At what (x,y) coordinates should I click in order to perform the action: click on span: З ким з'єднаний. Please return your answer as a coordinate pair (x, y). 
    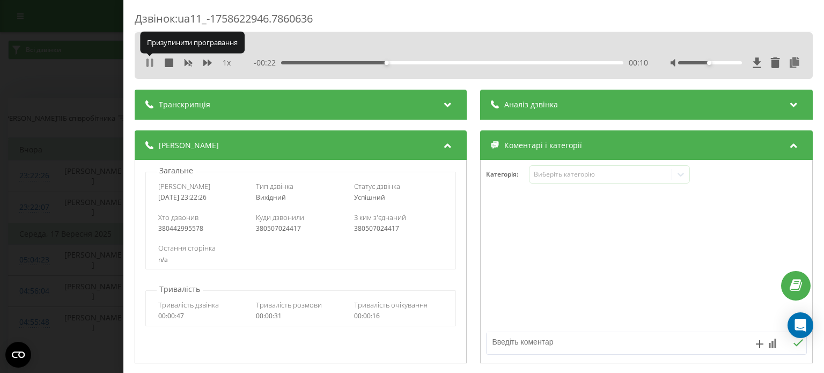
    Looking at the image, I should click on (380, 217).